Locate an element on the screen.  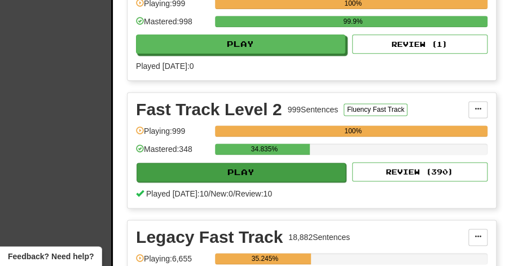
div: 100% is located at coordinates (353, 131).